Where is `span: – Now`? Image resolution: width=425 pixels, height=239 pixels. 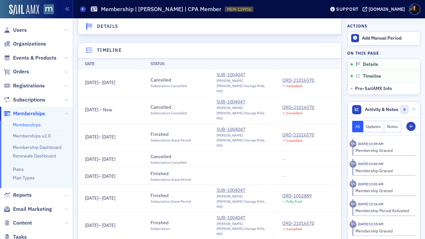 span: – Now is located at coordinates (99, 110).